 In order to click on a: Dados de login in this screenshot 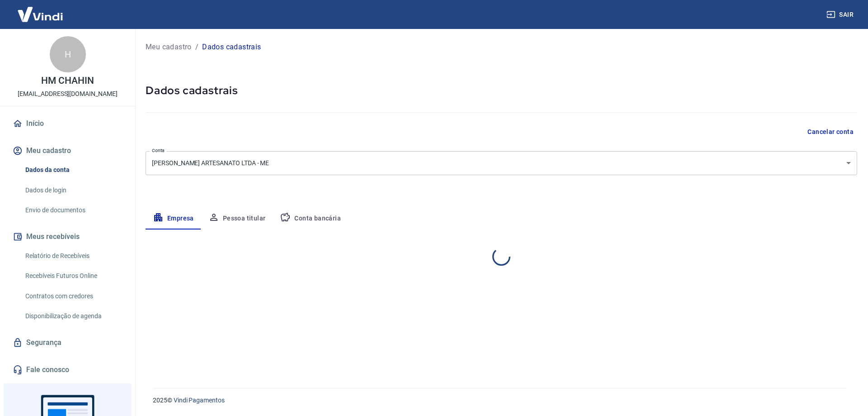, I will do `click(73, 190)`.